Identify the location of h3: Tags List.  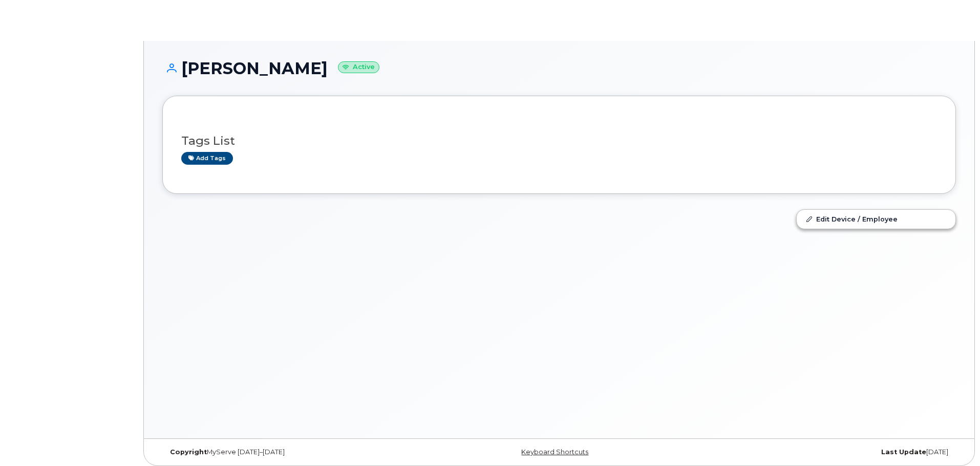
(559, 141).